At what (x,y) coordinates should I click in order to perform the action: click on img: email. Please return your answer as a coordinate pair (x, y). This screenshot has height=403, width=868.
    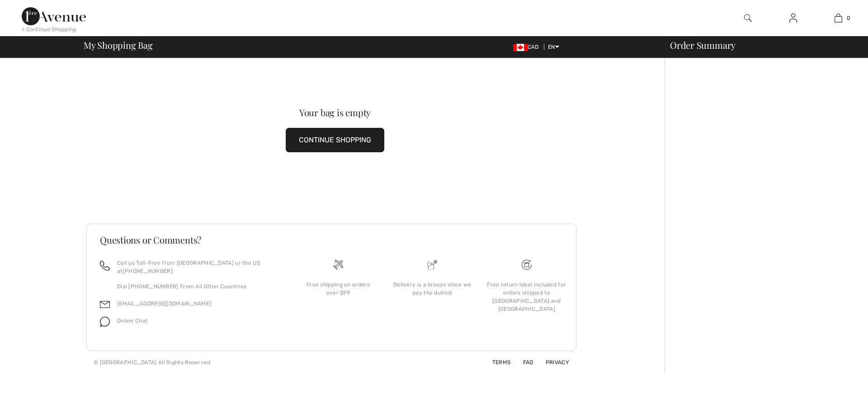
    Looking at the image, I should click on (105, 305).